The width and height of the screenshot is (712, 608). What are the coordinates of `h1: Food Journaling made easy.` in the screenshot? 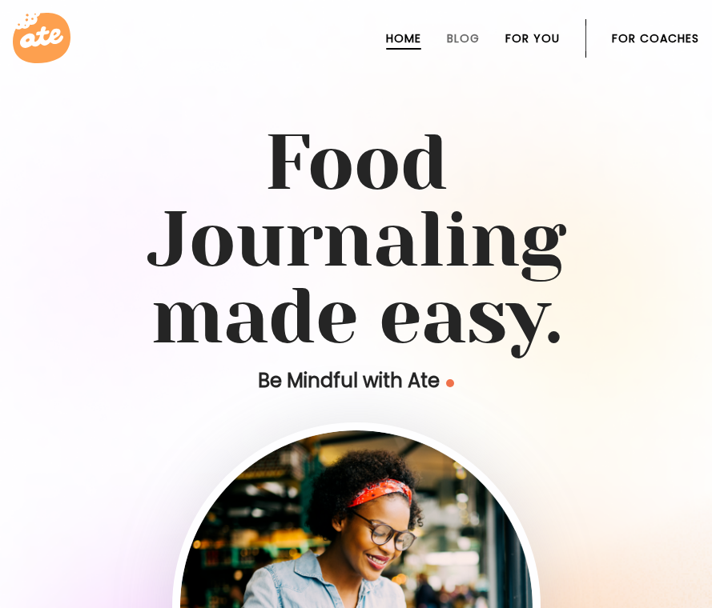 It's located at (355, 240).